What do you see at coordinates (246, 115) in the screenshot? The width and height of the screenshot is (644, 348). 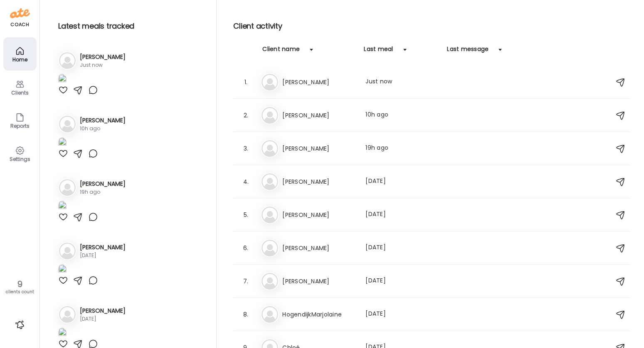 I see `div: 2.` at bounding box center [246, 115].